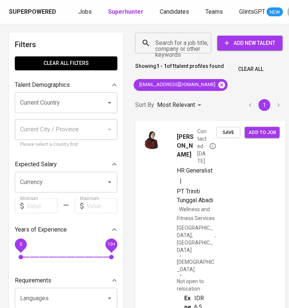  I want to click on button: Clear All, so click(251, 69).